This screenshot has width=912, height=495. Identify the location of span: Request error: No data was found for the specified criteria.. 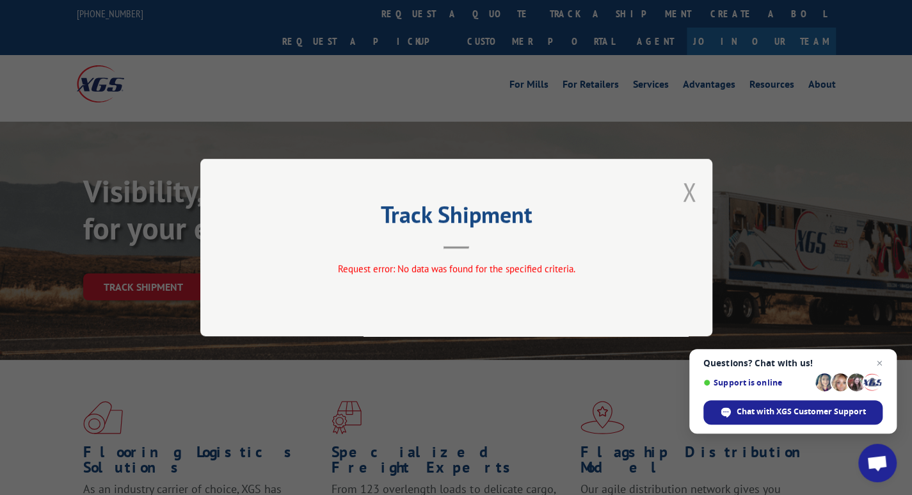
(456, 268).